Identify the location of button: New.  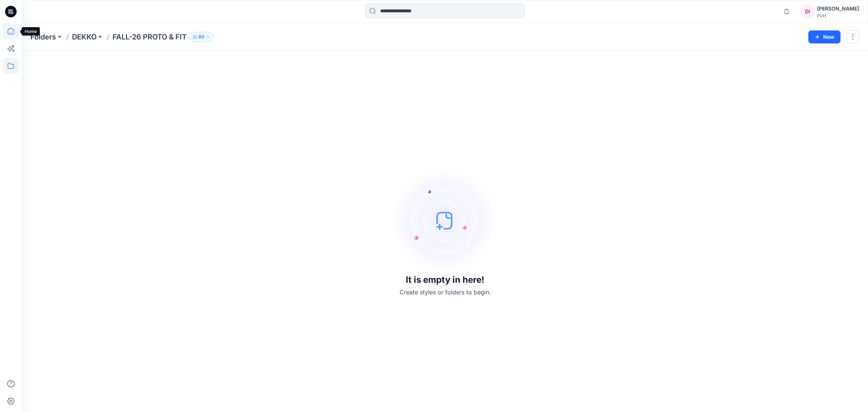
(825, 37).